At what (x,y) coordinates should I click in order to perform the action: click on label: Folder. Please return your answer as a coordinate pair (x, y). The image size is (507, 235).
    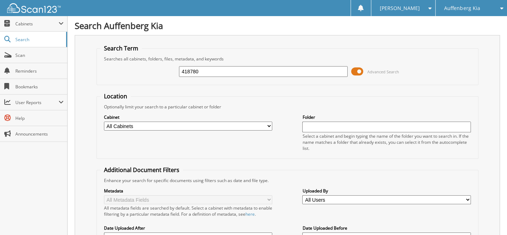
    Looking at the image, I should click on (386, 117).